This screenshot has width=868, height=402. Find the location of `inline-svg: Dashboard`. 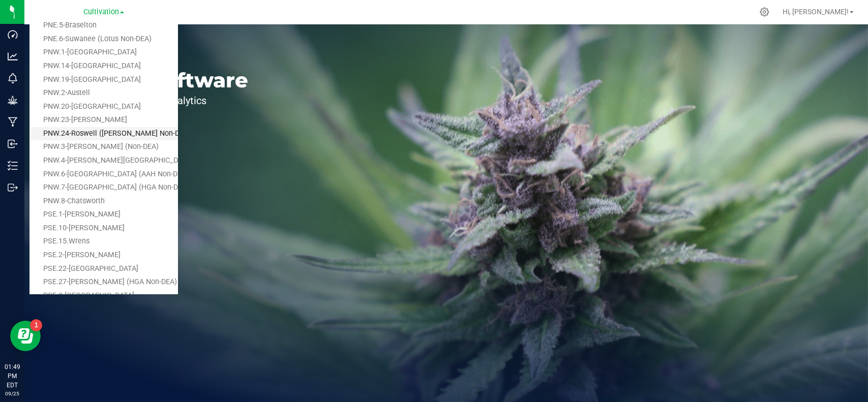

inline-svg: Dashboard is located at coordinates (13, 35).